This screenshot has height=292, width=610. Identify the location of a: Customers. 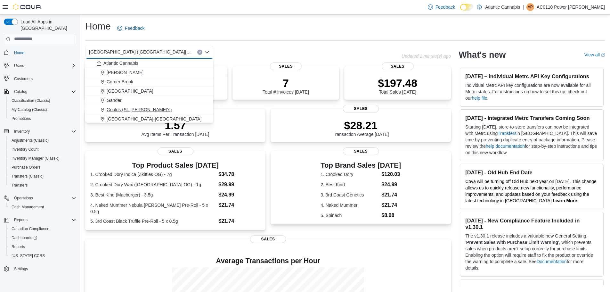
(23, 79).